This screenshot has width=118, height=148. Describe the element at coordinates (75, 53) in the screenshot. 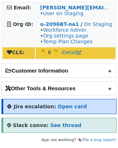

I see `td: 🤔 6 🤔 -` at that location.